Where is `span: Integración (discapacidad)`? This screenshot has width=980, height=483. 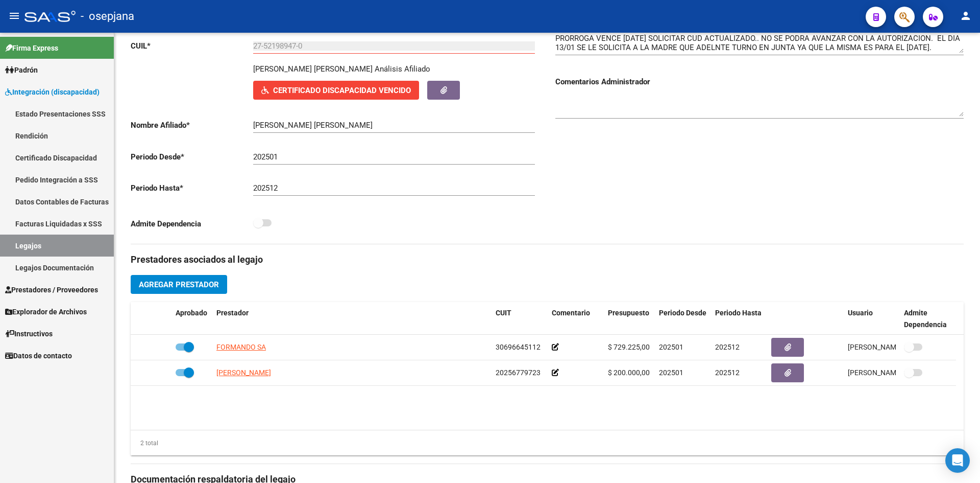
span: Integración (discapacidad) is located at coordinates (52, 92).